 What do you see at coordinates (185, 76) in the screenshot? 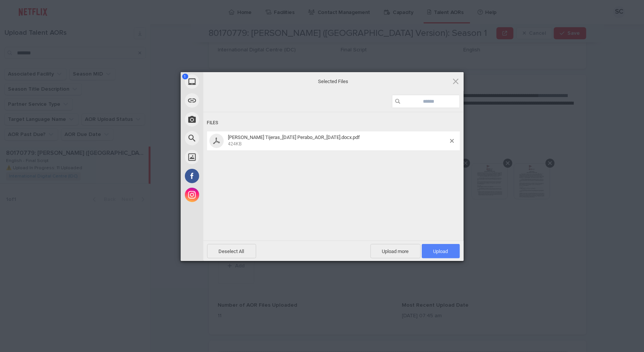
I see `span: 1` at bounding box center [185, 76].